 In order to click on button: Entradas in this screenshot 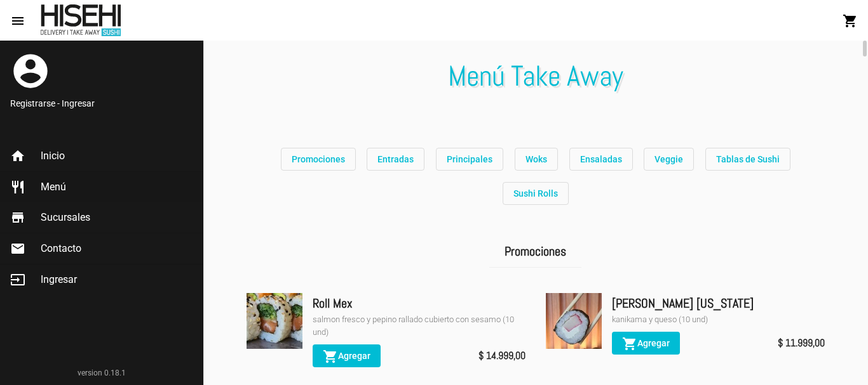, I will do `click(395, 160)`.